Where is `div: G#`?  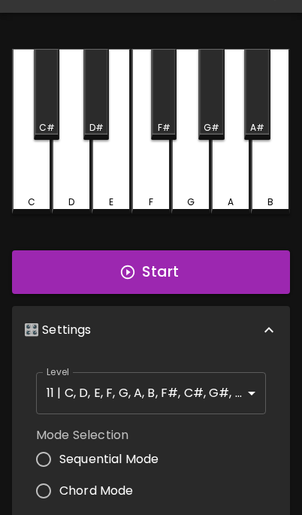 div: G# is located at coordinates (211, 128).